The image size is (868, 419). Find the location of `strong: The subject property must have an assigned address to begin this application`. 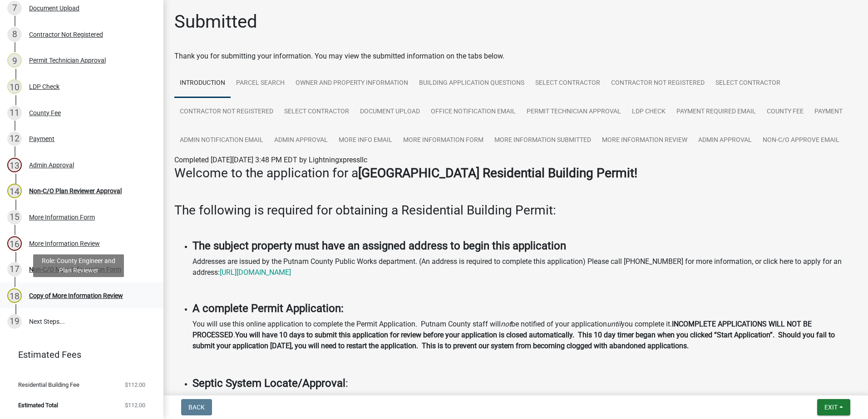

strong: The subject property must have an assigned address to begin this application is located at coordinates (379, 246).